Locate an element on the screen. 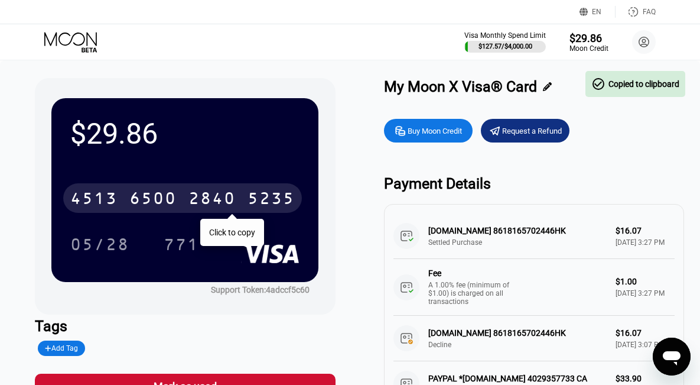  div: $29.86Moon Credit is located at coordinates (589, 42).